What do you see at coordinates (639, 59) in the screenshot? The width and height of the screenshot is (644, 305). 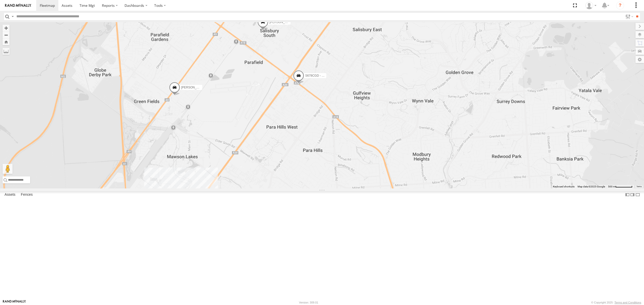 I see `label: Map Settings` at bounding box center [639, 59].